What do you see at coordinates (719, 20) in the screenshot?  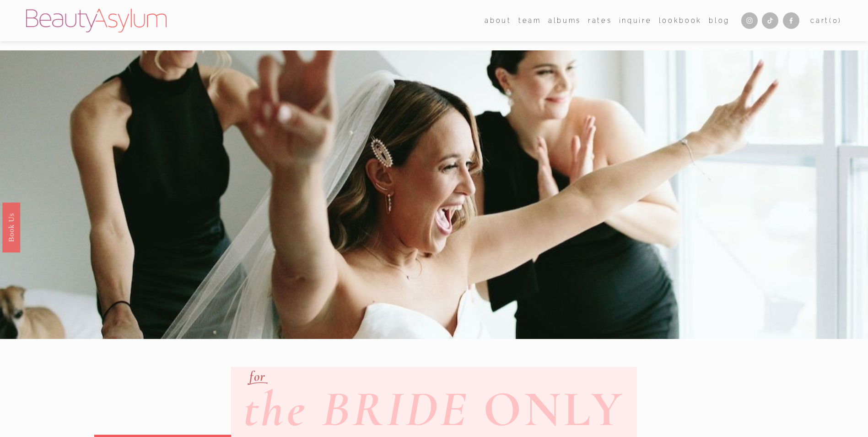 I see `a: Blog` at bounding box center [719, 20].